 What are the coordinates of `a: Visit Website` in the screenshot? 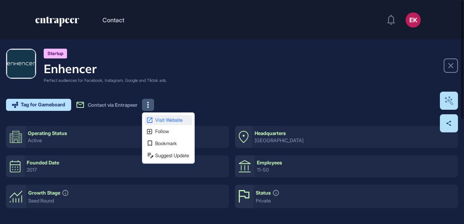 It's located at (168, 120).